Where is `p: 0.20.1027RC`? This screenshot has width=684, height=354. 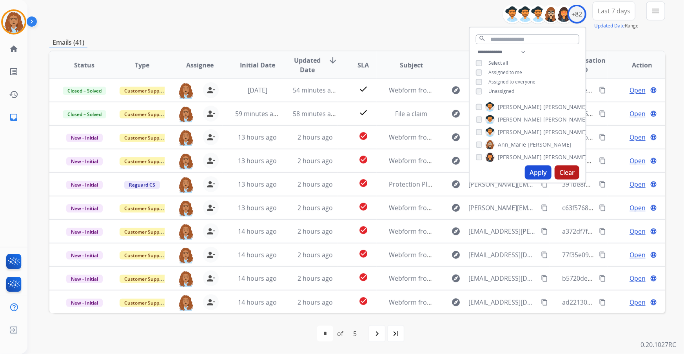
p: 0.20.1027RC is located at coordinates (658, 345).